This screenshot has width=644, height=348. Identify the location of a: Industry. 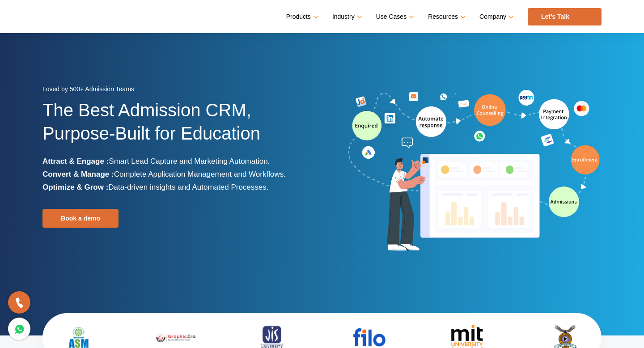
(346, 16).